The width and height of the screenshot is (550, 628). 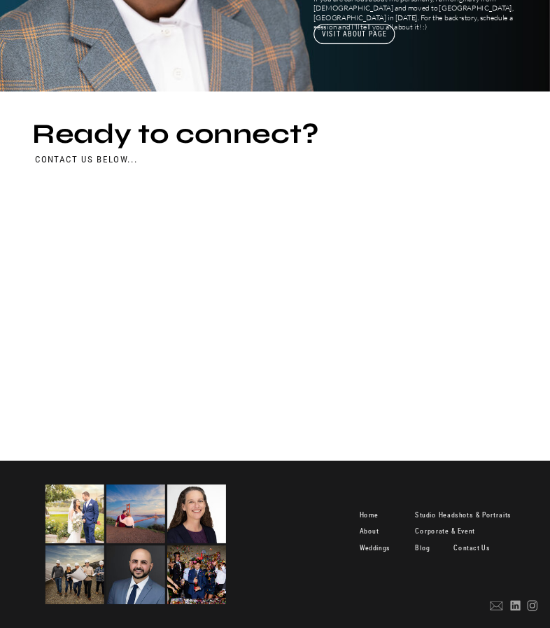 What do you see at coordinates (472, 549) in the screenshot?
I see `nav: Contact Us` at bounding box center [472, 549].